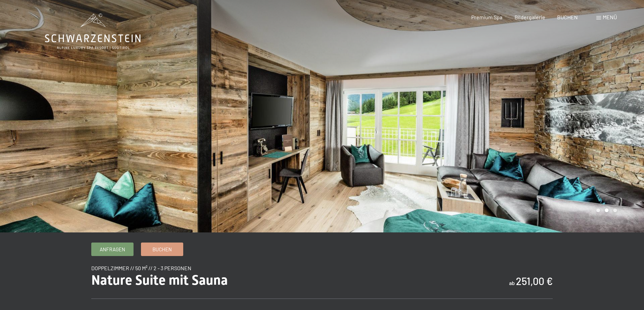 The height and width of the screenshot is (310, 644). I want to click on span: Anfragen, so click(112, 249).